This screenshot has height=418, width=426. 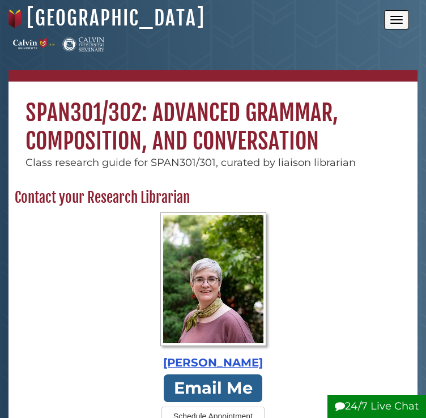 What do you see at coordinates (213, 76) in the screenshot?
I see `nav: breadcrumb` at bounding box center [213, 76].